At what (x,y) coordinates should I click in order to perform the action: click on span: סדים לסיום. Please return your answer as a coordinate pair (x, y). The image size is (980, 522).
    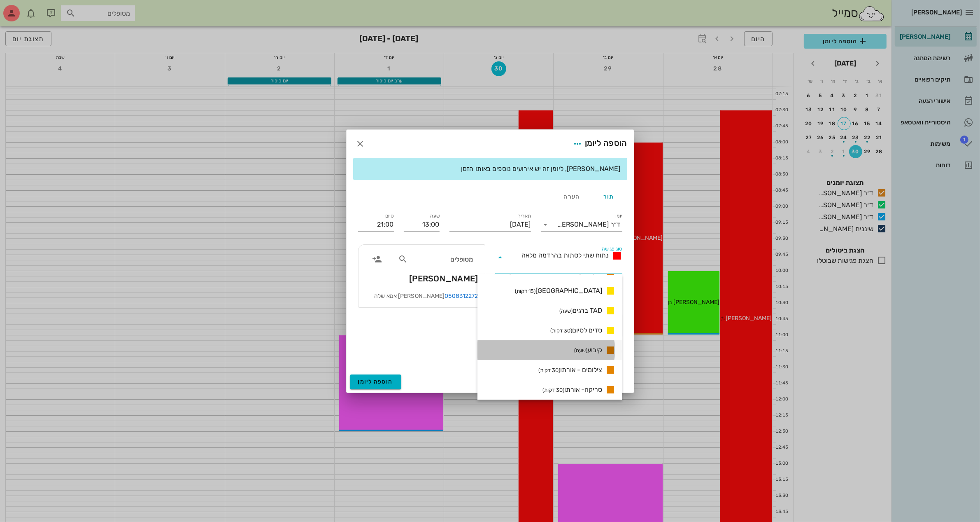
    Looking at the image, I should click on (577, 330).